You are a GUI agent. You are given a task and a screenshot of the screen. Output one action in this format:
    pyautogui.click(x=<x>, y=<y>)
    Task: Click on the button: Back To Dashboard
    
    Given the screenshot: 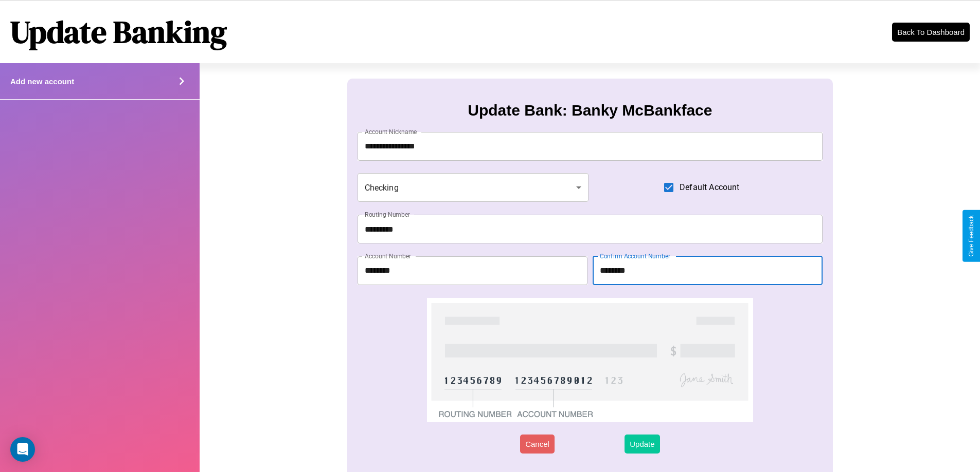 What is the action you would take?
    pyautogui.click(x=931, y=32)
    